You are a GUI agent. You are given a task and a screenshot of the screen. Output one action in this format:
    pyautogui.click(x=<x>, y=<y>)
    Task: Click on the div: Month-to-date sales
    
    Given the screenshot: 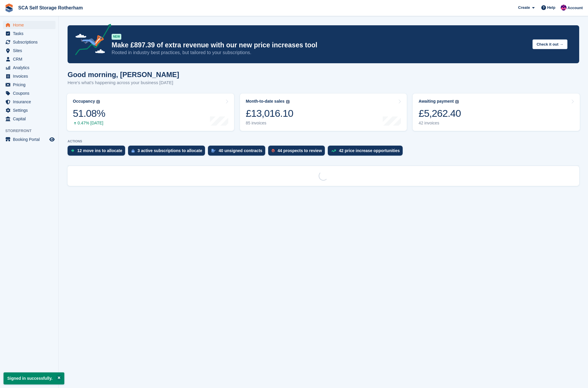 What is the action you would take?
    pyautogui.click(x=265, y=101)
    